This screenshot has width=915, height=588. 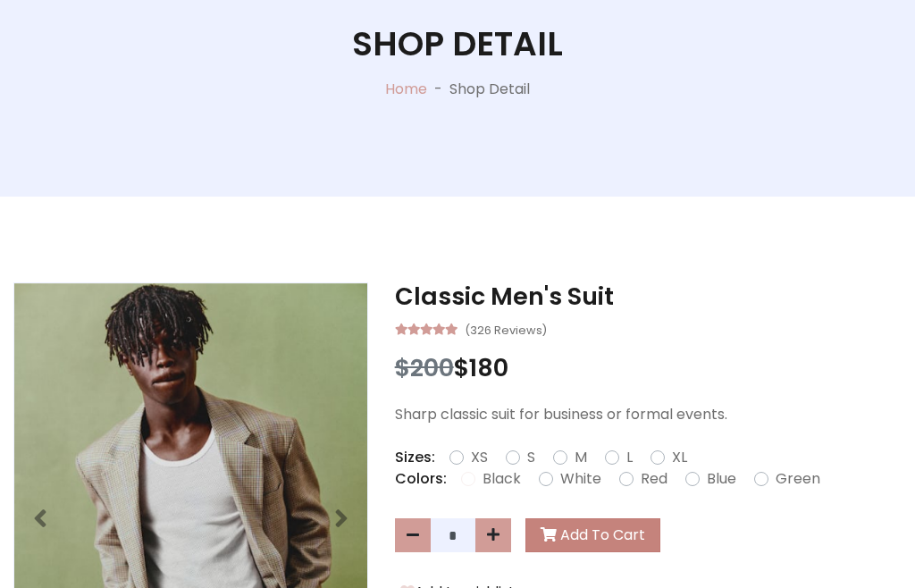 What do you see at coordinates (501, 479) in the screenshot?
I see `label: Black` at bounding box center [501, 479].